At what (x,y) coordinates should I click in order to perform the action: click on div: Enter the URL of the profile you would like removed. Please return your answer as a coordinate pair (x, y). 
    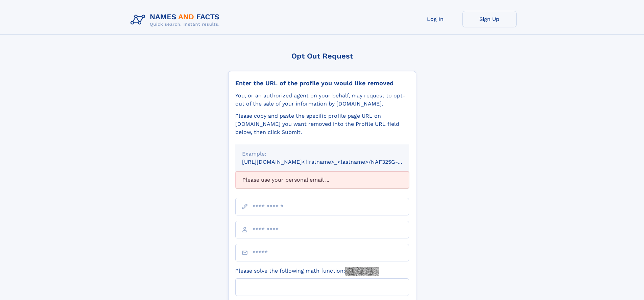
    Looking at the image, I should click on (322, 83).